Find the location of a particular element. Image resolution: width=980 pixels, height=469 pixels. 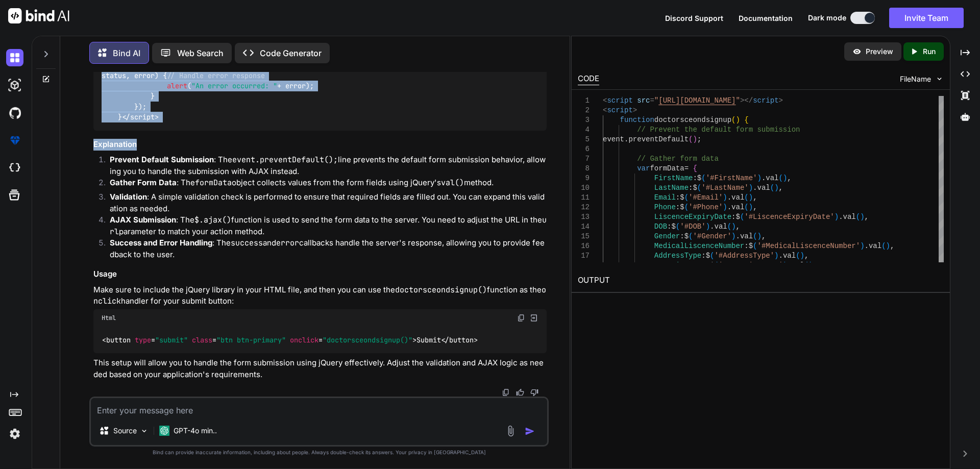

div: 6 is located at coordinates (583, 149).